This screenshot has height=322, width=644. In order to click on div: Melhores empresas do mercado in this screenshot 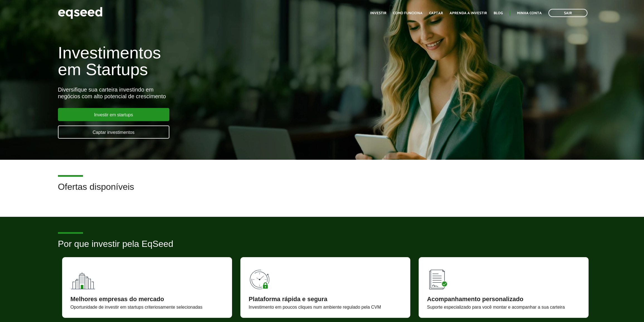, I will do `click(147, 299)`.